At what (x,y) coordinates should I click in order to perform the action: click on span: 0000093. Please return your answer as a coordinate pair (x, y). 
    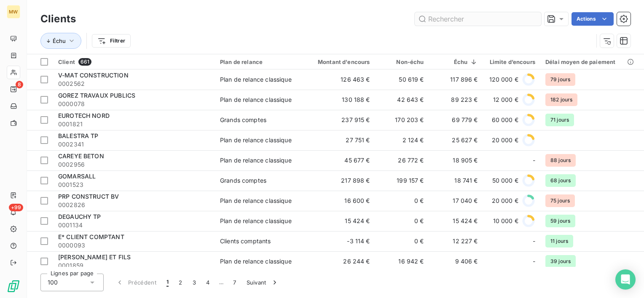
    Looking at the image, I should click on (134, 246).